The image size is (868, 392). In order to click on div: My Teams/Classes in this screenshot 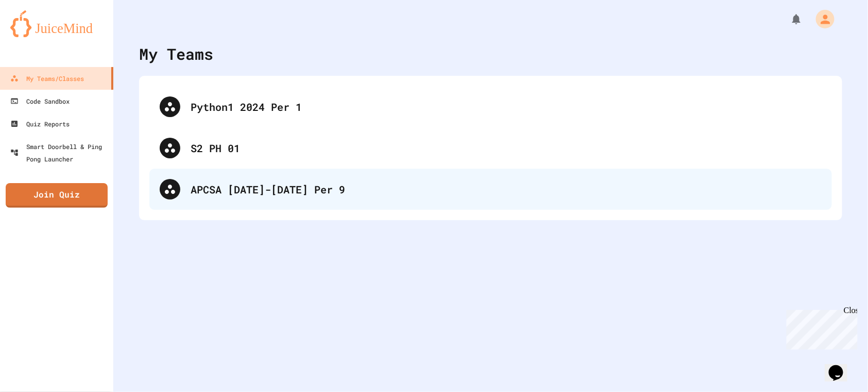, I will do `click(47, 79)`.